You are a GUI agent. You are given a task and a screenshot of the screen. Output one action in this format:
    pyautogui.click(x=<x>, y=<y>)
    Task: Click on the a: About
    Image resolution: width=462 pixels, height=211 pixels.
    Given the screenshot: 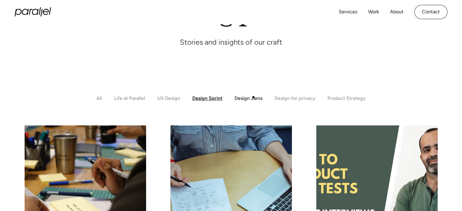 What is the action you would take?
    pyautogui.click(x=397, y=12)
    